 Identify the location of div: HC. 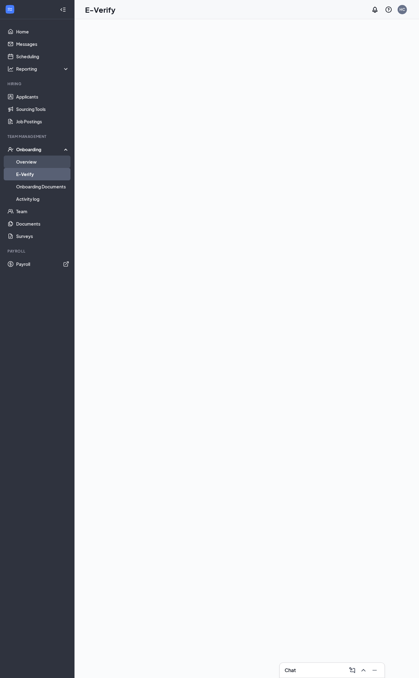
(402, 9).